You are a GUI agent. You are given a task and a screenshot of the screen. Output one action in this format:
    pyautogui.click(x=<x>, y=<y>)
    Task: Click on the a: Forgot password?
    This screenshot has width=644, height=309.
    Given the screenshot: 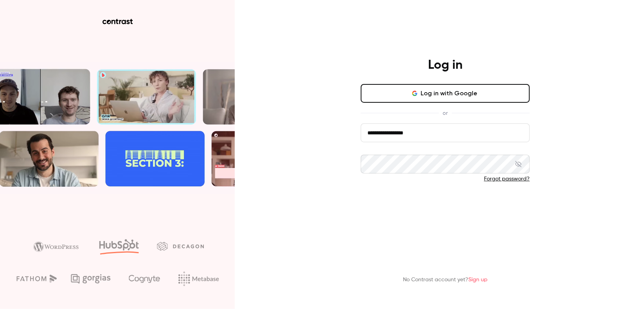 What is the action you would take?
    pyautogui.click(x=507, y=179)
    